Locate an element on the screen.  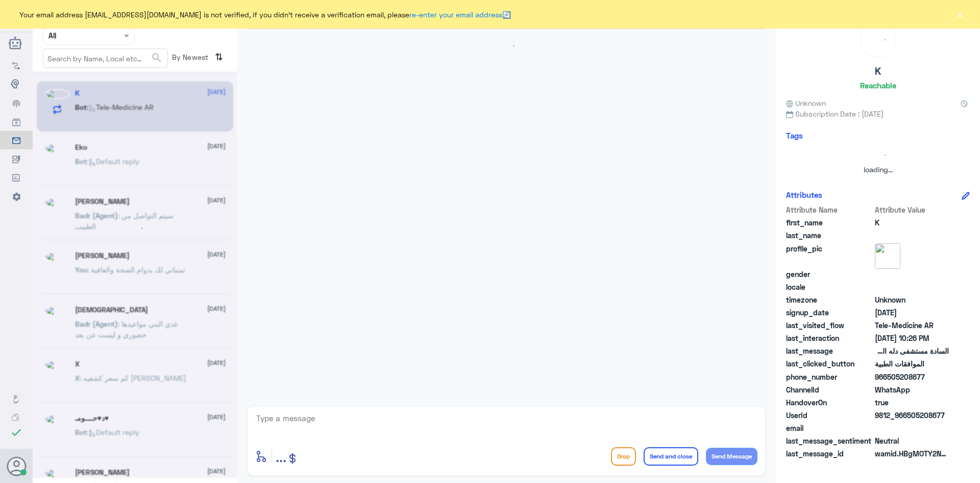
a: re-enter your email address is located at coordinates (456, 15).